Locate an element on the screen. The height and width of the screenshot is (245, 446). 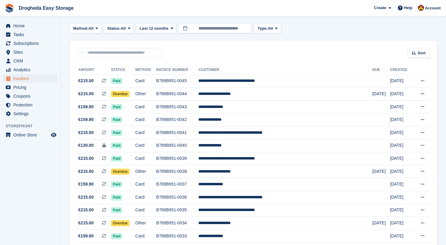
span: Type: is located at coordinates (263, 29).